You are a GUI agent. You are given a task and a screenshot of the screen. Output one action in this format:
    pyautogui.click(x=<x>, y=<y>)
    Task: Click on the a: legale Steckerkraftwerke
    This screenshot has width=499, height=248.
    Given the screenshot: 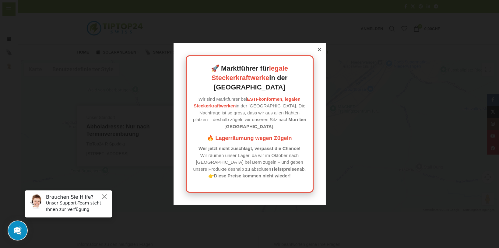 What is the action you would take?
    pyautogui.click(x=250, y=73)
    